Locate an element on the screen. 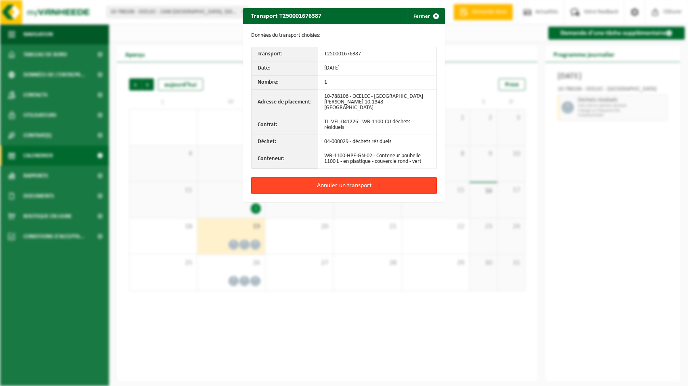  button: Annuler un transport is located at coordinates (344, 185).